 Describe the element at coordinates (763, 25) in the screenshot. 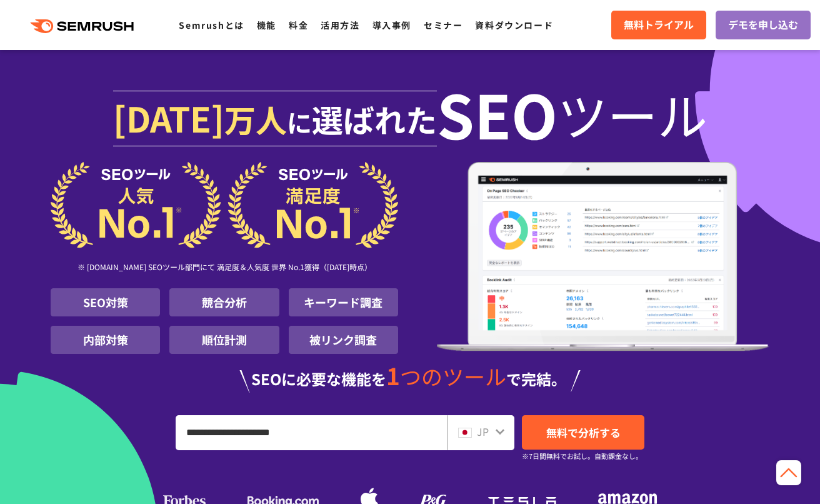

I see `a: デモを申し込む` at that location.